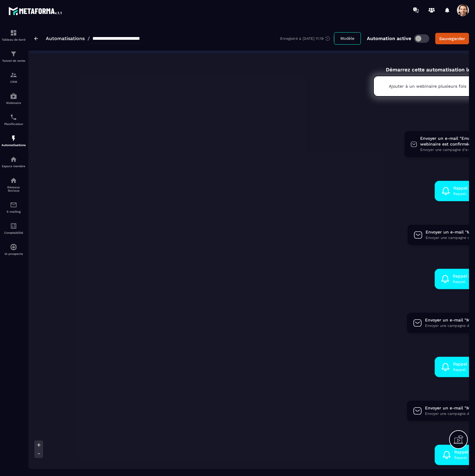 The image size is (475, 476). What do you see at coordinates (14, 207) in the screenshot?
I see `a: emailemailE-mailing` at bounding box center [14, 207].